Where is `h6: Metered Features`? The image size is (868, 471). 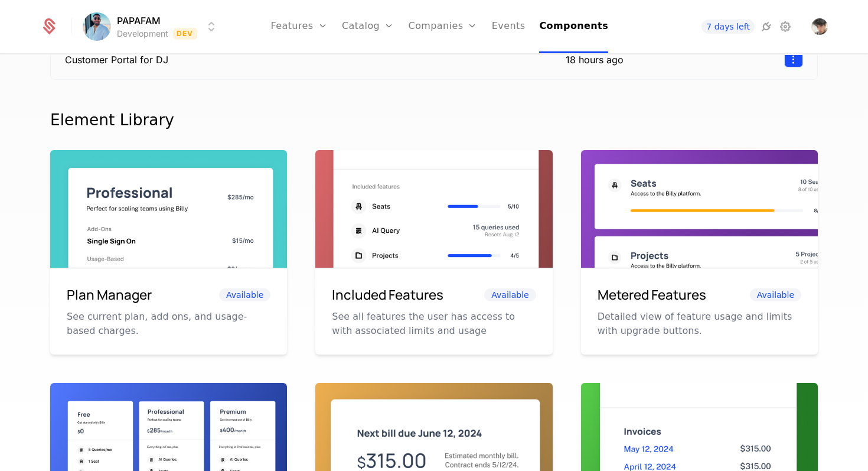
h6: Metered Features is located at coordinates (652, 295).